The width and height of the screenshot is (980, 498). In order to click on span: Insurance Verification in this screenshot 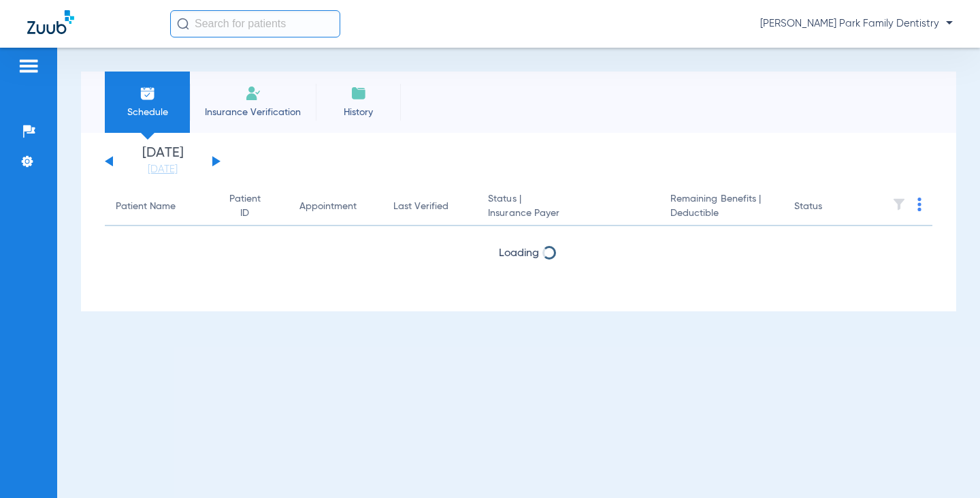, I will do `click(253, 112)`.